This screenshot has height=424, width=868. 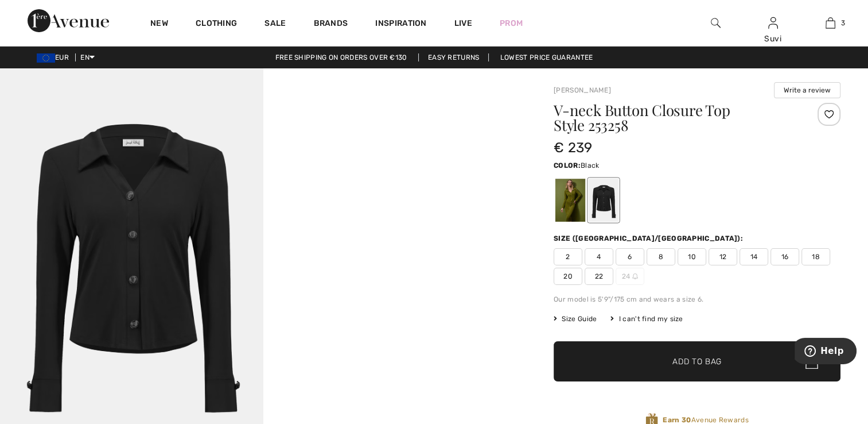 What do you see at coordinates (38, 13) in the screenshot?
I see `span: Help` at bounding box center [38, 13].